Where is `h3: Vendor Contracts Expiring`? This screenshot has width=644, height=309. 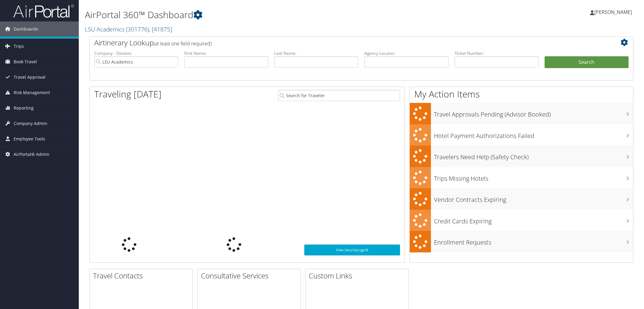 h3: Vendor Contracts Expiring is located at coordinates (533, 198).